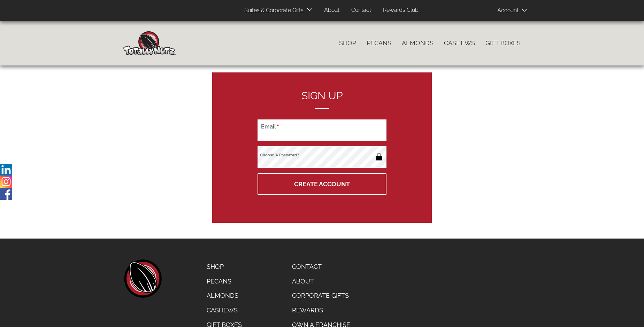  I want to click on a: Rewards Club, so click(401, 10).